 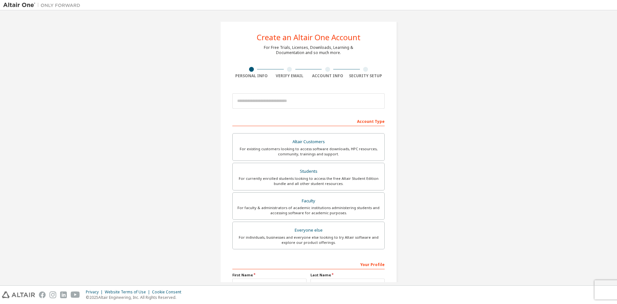 What do you see at coordinates (309, 37) in the screenshot?
I see `div: Create an Altair One Account` at bounding box center [309, 37].